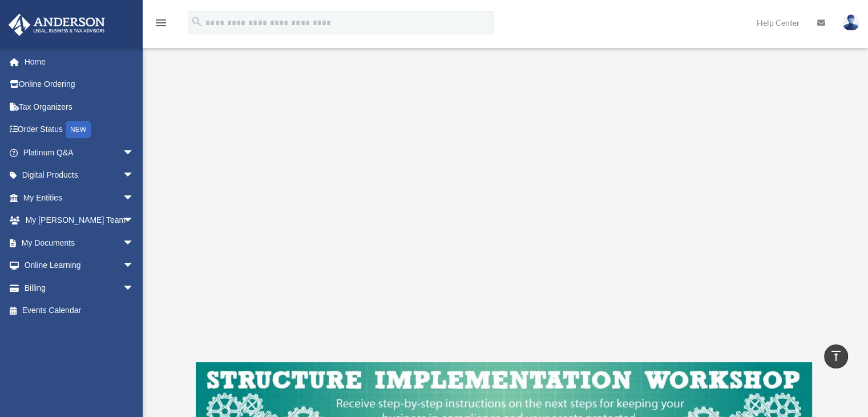  I want to click on i: vertical_align_top, so click(836, 356).